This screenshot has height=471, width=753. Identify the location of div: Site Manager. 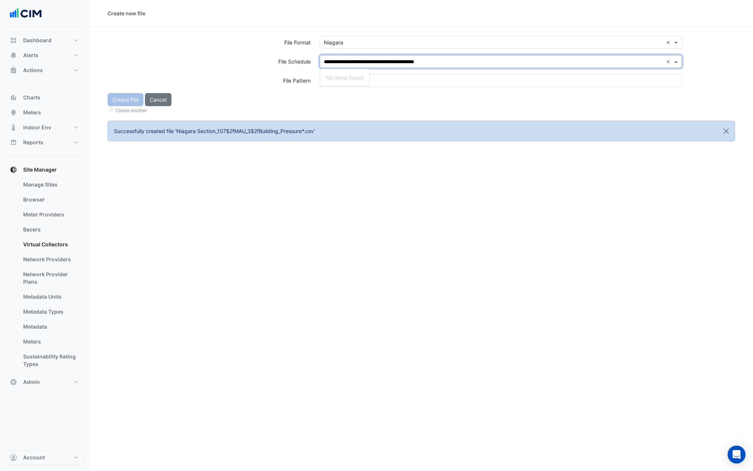
(45, 276).